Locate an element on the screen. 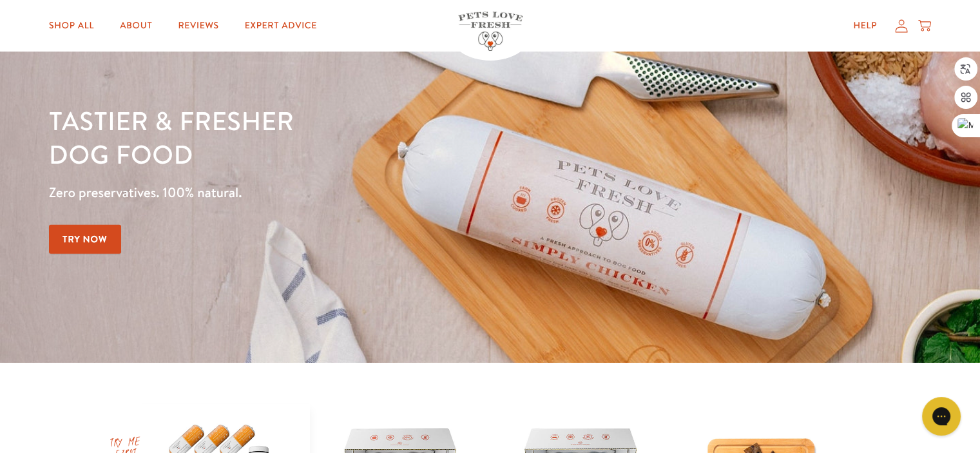 This screenshot has height=453, width=980. p: Zero preservatives. 100% natural. is located at coordinates (342, 192).